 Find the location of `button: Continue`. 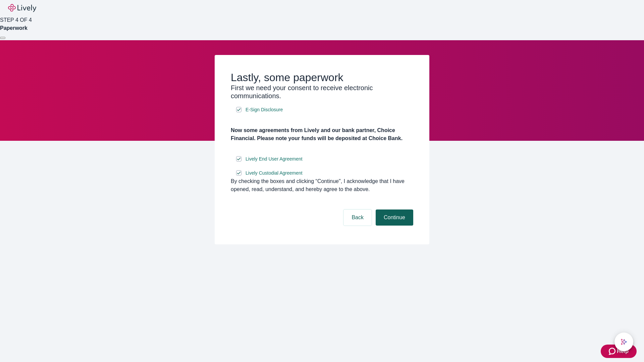

button: Continue is located at coordinates (394, 218).